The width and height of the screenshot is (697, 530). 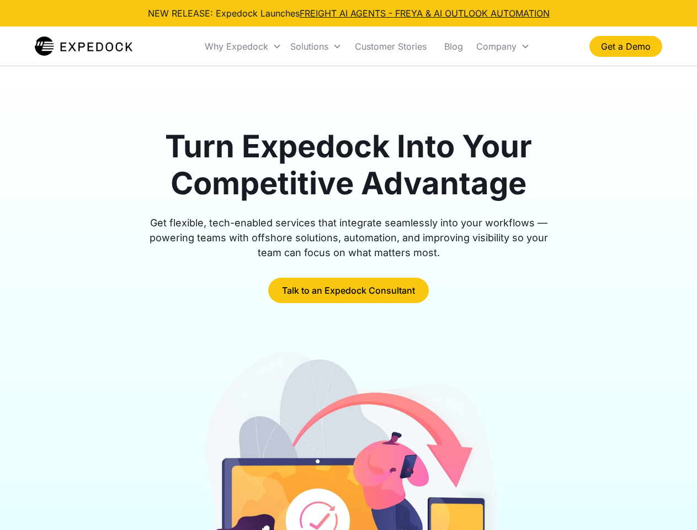 I want to click on a: FREIGHT AI AGENTS - FREYA & AI OUTLOOK AUTOMATION, so click(x=424, y=13).